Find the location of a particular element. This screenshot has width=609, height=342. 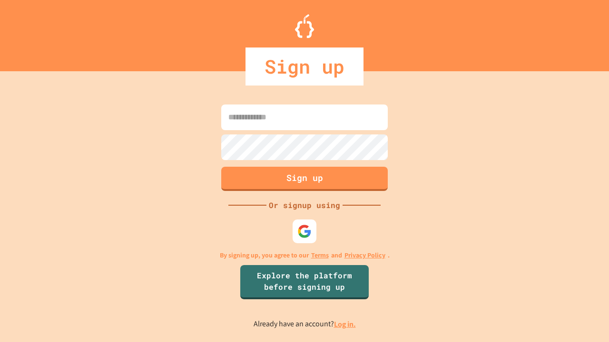

a: Log in. is located at coordinates (345, 324).